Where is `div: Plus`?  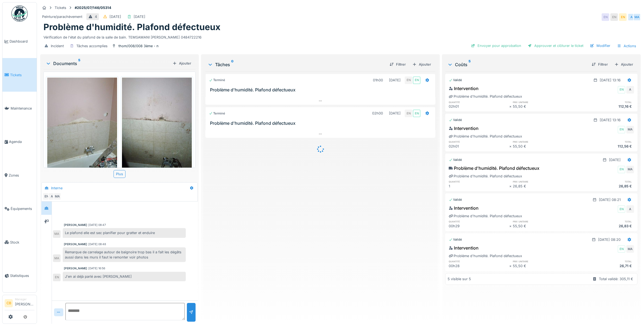 div: Plus is located at coordinates (119, 174).